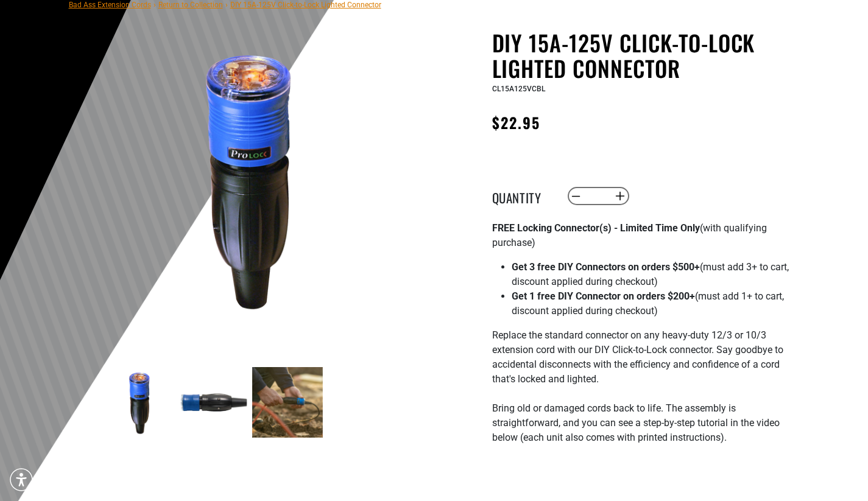 The width and height of the screenshot is (868, 501). What do you see at coordinates (515, 122) in the screenshot?
I see `span: $22.95` at bounding box center [515, 122].